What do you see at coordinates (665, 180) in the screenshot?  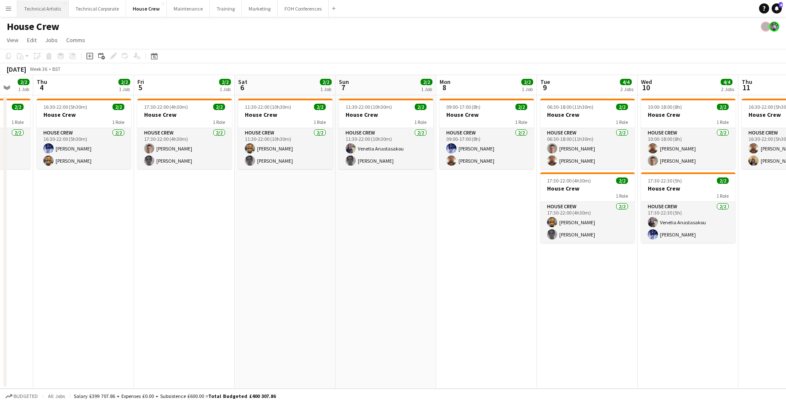 I see `span: 17:30-22:30 (5h)` at bounding box center [665, 180].